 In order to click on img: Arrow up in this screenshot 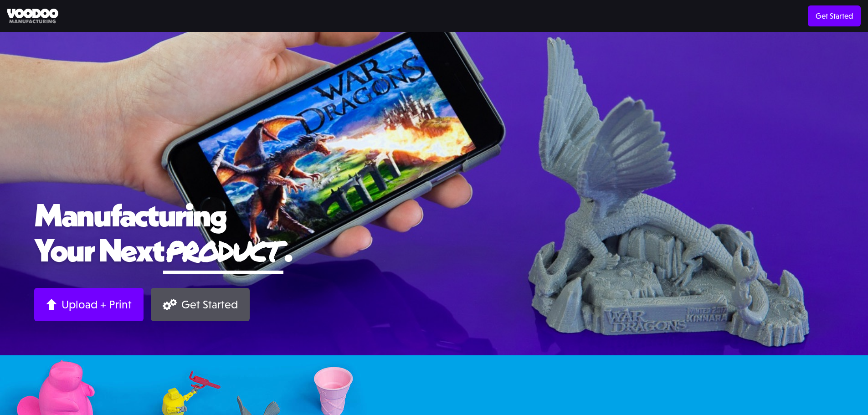, I will do `click(51, 305)`.